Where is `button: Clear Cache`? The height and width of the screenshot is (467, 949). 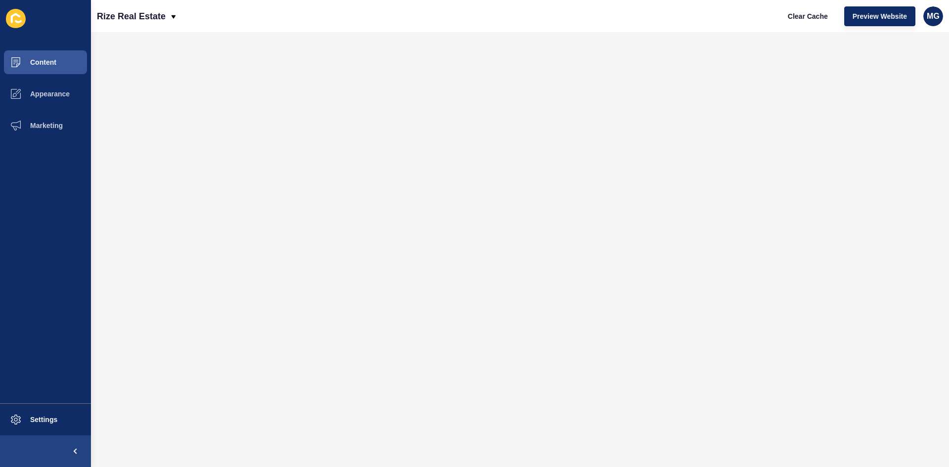
button: Clear Cache is located at coordinates (808, 16).